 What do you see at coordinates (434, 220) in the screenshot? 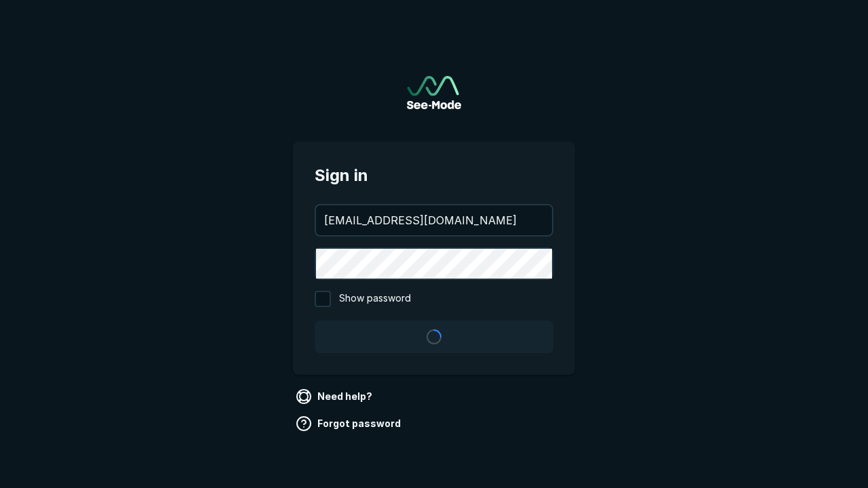
I see `input: your@email.com` at bounding box center [434, 220].